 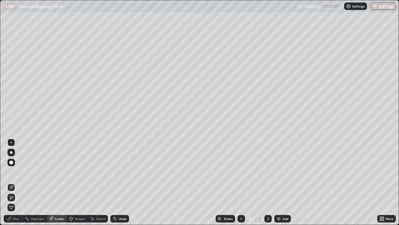 I want to click on img: end-class-cross, so click(x=376, y=6).